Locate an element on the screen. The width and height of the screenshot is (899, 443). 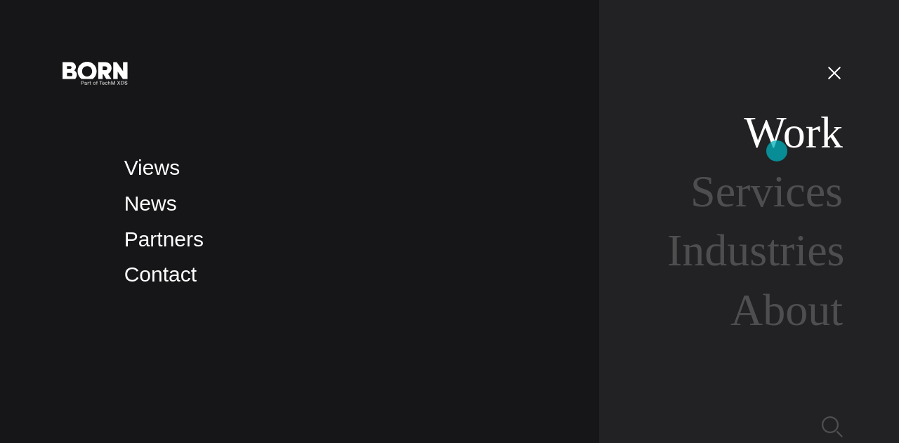
button: Open is located at coordinates (834, 72).